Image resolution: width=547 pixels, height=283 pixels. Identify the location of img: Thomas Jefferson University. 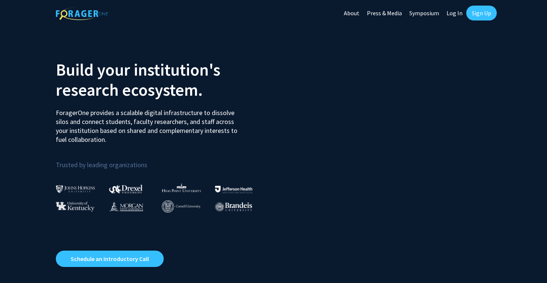
(234, 189).